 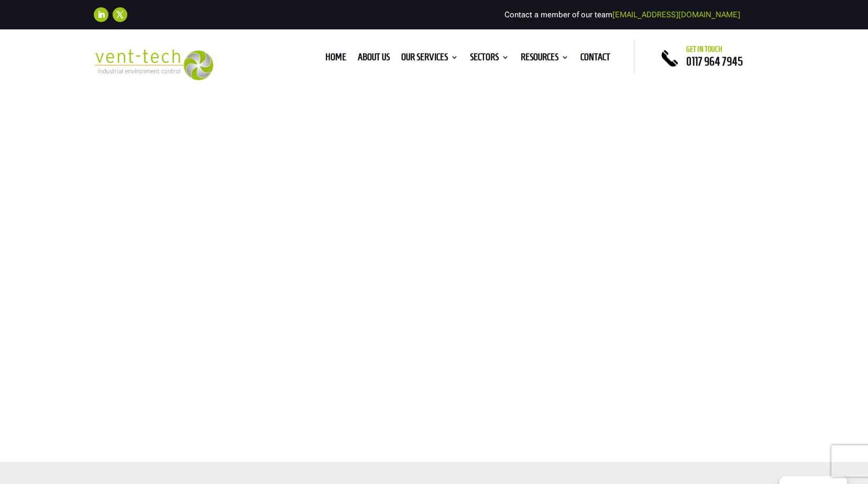 What do you see at coordinates (714, 61) in the screenshot?
I see `span: 0117 964 7945` at bounding box center [714, 61].